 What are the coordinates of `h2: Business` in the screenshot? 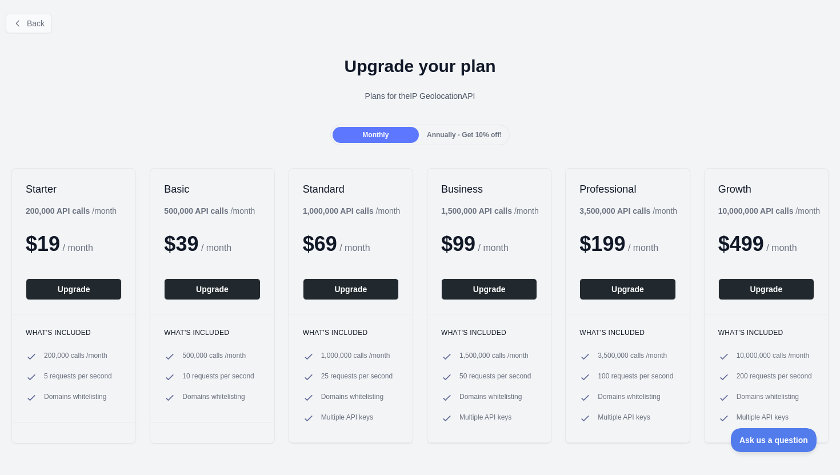 It's located at (489, 189).